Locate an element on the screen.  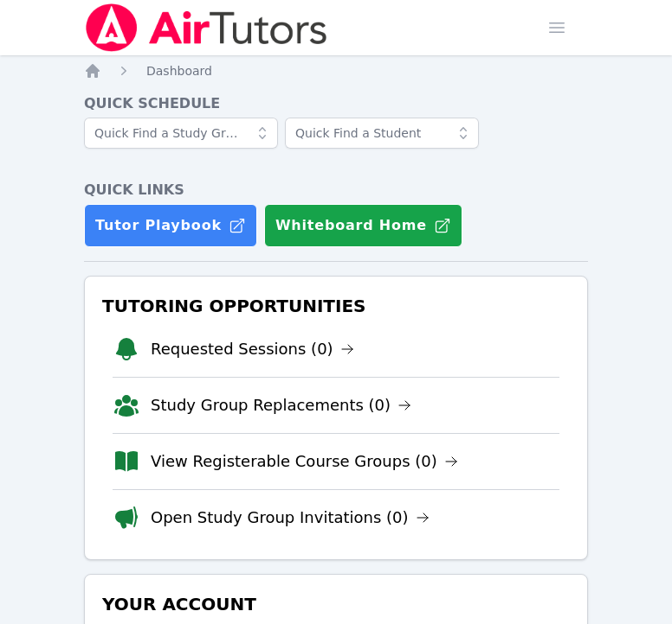
a: View Registerable Course Groups (0) is located at coordinates (304, 462).